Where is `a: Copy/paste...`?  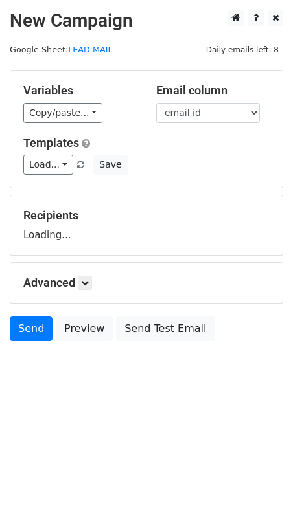 a: Copy/paste... is located at coordinates (63, 113).